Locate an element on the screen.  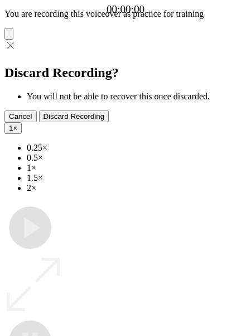
button: 1× is located at coordinates (13, 128).